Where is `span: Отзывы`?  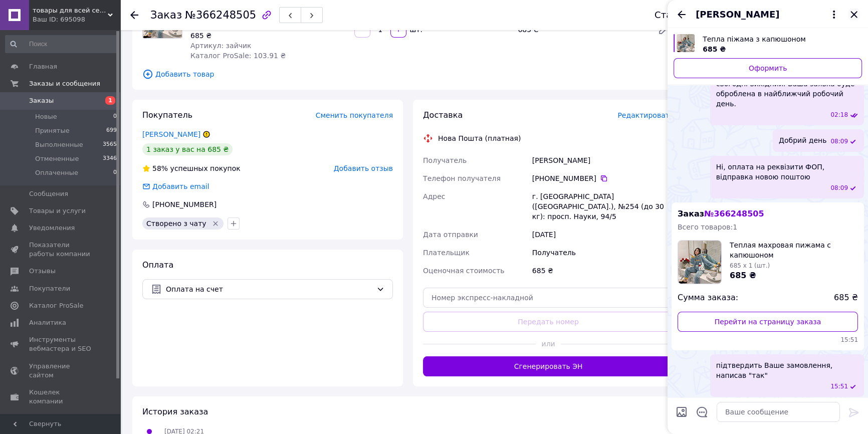
span: Отзывы is located at coordinates (42, 271).